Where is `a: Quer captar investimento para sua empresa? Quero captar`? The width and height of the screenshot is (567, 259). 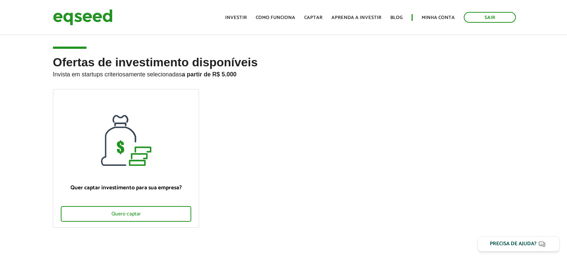 a: Quer captar investimento para sua empresa? Quero captar is located at coordinates (126, 158).